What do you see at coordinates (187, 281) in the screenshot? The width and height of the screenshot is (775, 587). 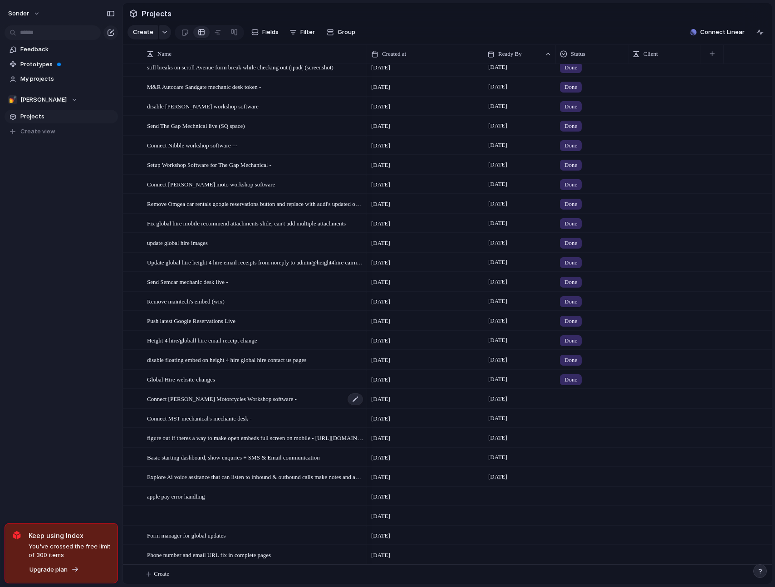 I see `span: Send Semcar mechanic desk live -` at bounding box center [187, 281].